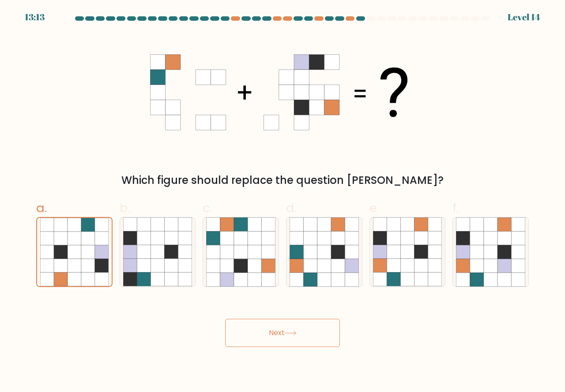  I want to click on span: e., so click(374, 208).